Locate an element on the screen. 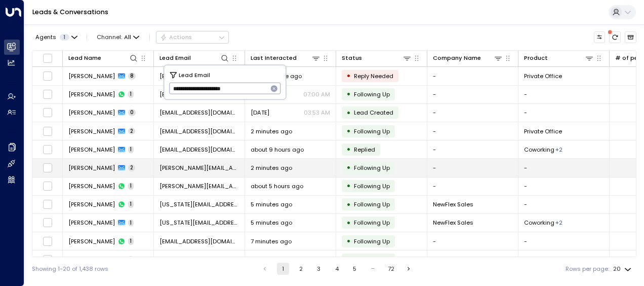  span: Toggle select all is located at coordinates (48, 58).